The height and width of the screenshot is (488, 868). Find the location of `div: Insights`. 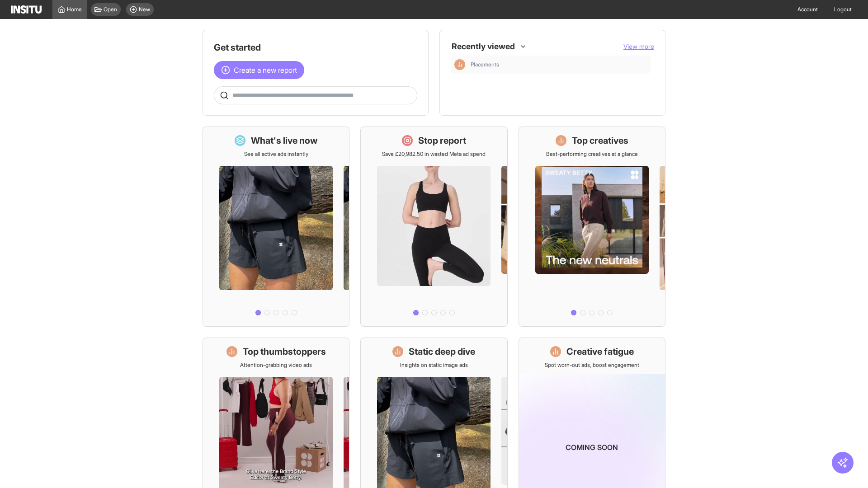

div: Insights is located at coordinates (459, 65).